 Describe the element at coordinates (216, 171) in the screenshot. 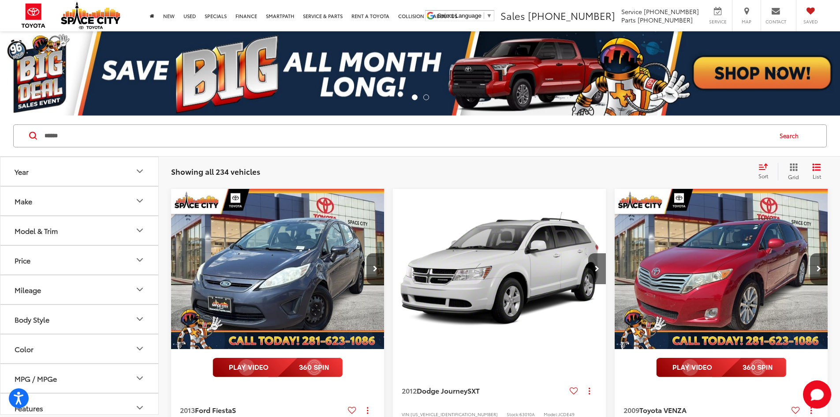

I see `span: Showing all 234 vehicles` at that location.